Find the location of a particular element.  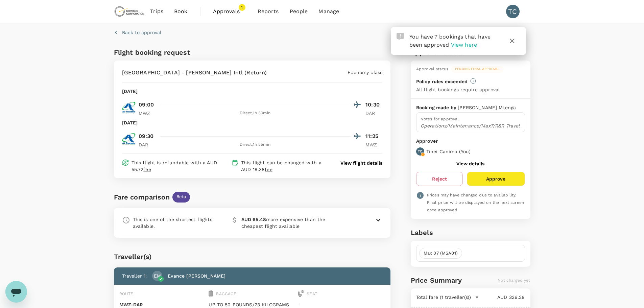

button: Approve is located at coordinates (495, 179).